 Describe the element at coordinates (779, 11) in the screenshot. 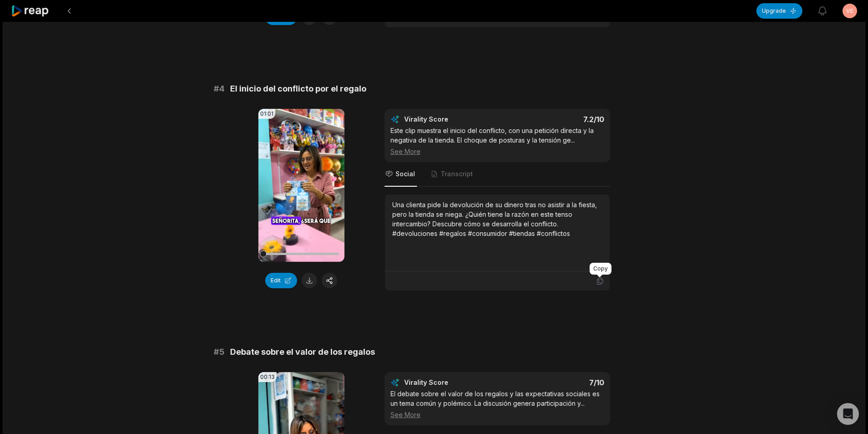

I see `button: Upgrade` at that location.